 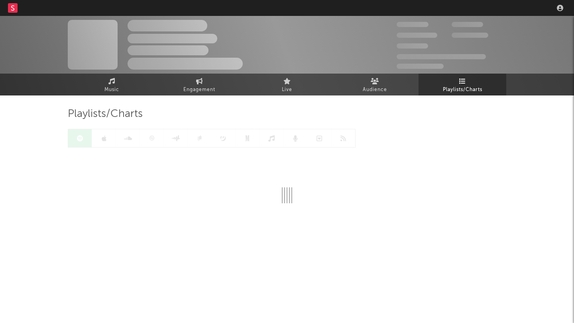 I want to click on span: 50,000,000 Monthly Listeners, so click(x=441, y=57).